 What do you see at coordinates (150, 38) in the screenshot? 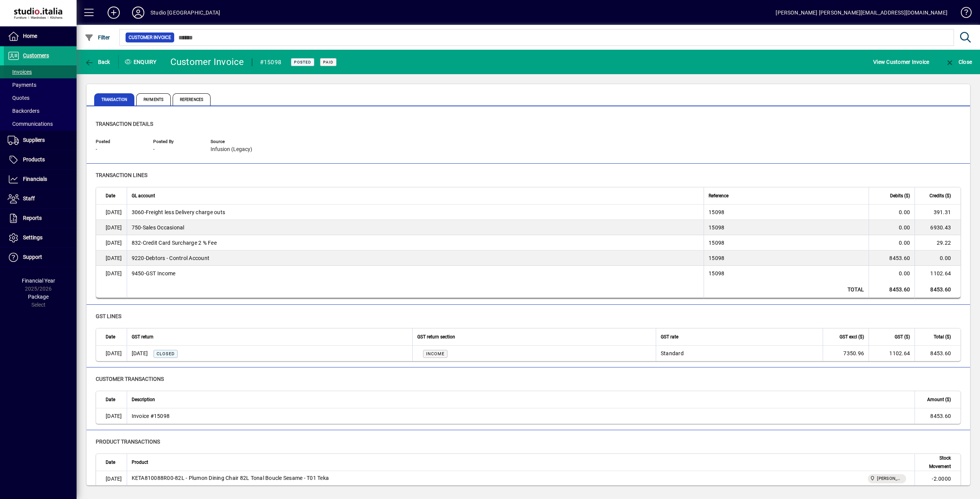
I see `span: Customer Invoice` at bounding box center [150, 38].